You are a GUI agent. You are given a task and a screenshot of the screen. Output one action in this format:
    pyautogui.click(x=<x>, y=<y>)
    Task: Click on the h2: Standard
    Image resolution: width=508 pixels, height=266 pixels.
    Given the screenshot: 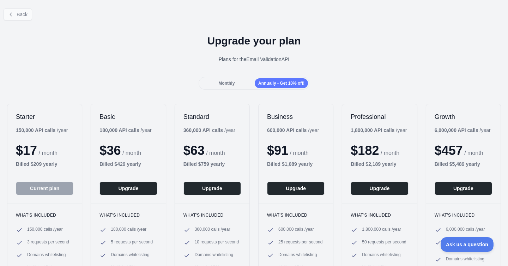 What is the action you would take?
    pyautogui.click(x=212, y=117)
    